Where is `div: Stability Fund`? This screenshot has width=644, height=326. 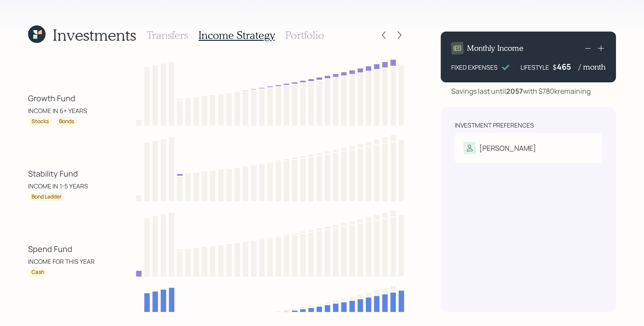
div: Stability Fund is located at coordinates (53, 173).